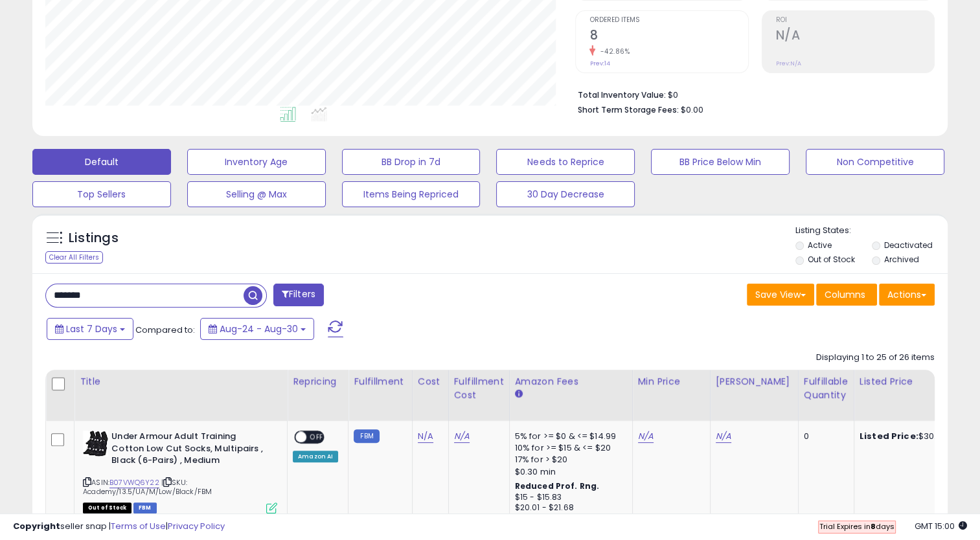  I want to click on div: $15 - $15.83, so click(568, 497).